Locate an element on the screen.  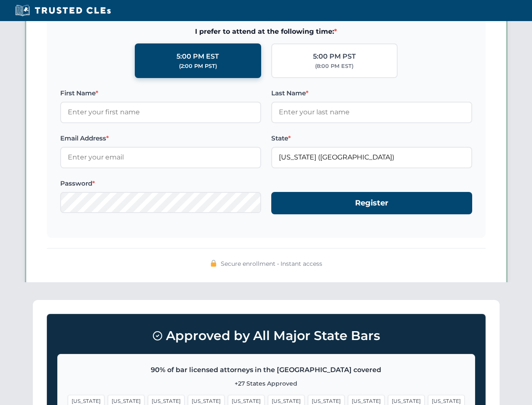
button: Register is located at coordinates (372, 203).